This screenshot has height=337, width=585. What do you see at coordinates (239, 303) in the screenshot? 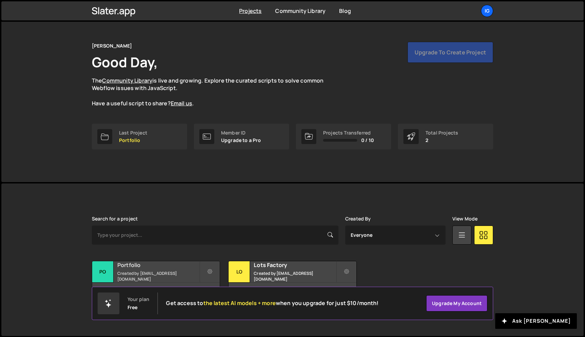
I see `span: the latest AI models + more` at bounding box center [239, 303].